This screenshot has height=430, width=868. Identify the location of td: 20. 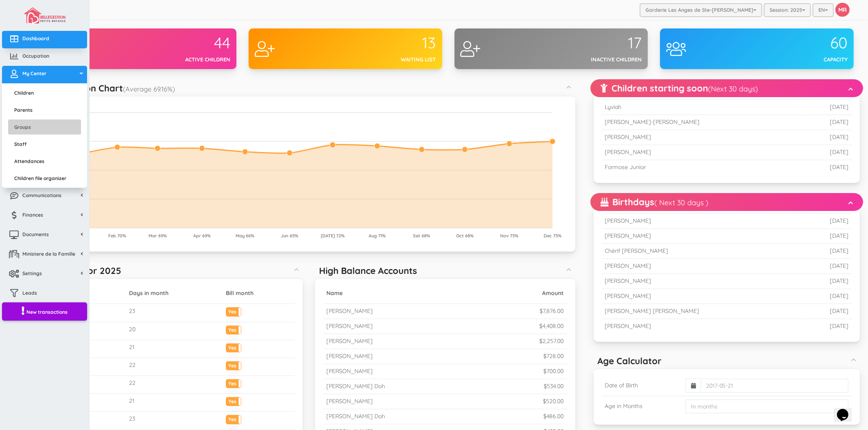
(174, 331).